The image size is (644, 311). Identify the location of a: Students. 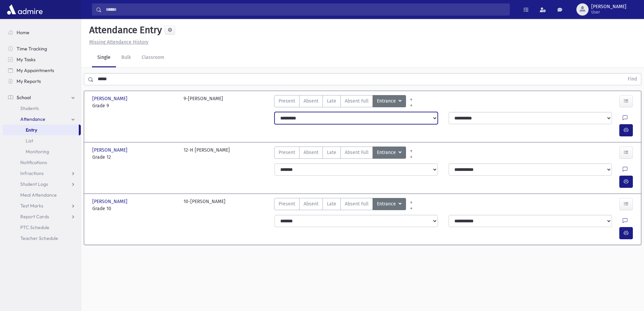
(42, 108).